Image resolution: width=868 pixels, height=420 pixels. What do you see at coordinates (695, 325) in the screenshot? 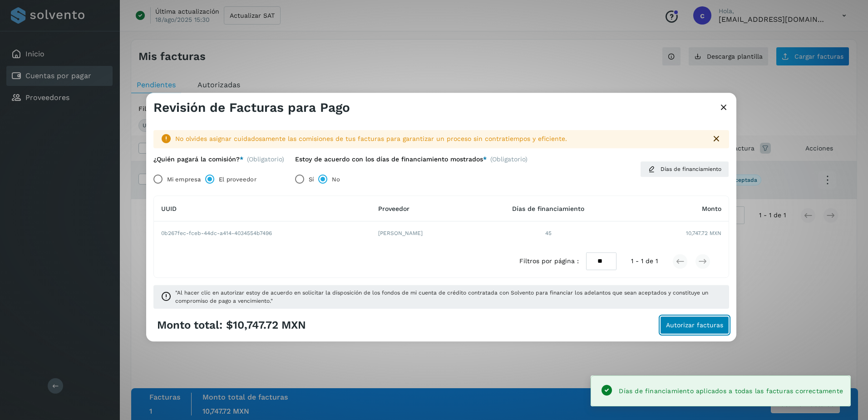
I see `button: Autorizar facturas` at bounding box center [695, 325].